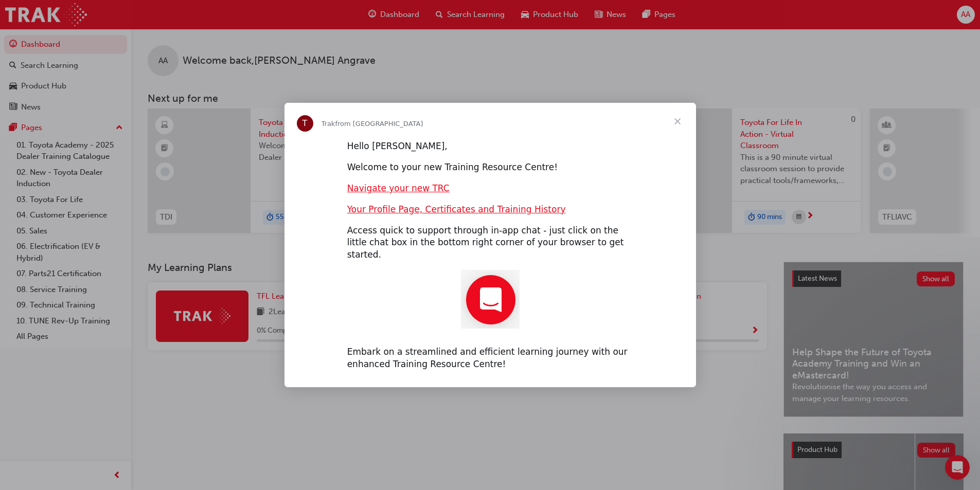 This screenshot has width=980, height=490. I want to click on div: Access quick to support through in-app chat - just click on the little chat box in the bottom rig..., so click(490, 243).